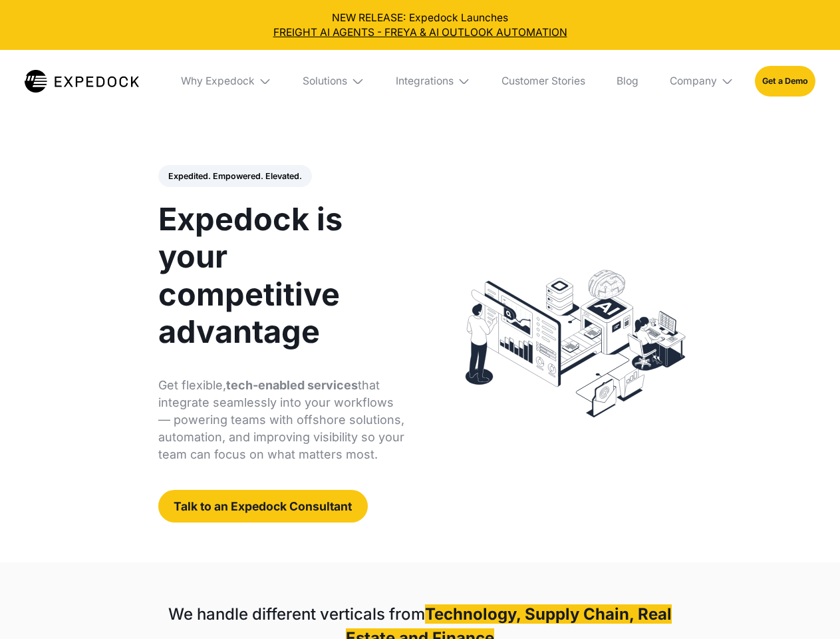 The height and width of the screenshot is (639, 840). Describe the element at coordinates (785, 81) in the screenshot. I see `a: Get a Demo` at that location.